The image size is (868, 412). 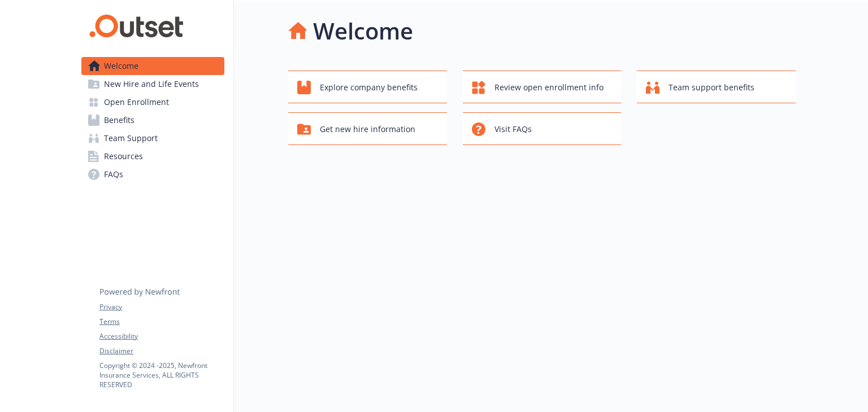 I want to click on a: New Hire and Life Events, so click(x=152, y=84).